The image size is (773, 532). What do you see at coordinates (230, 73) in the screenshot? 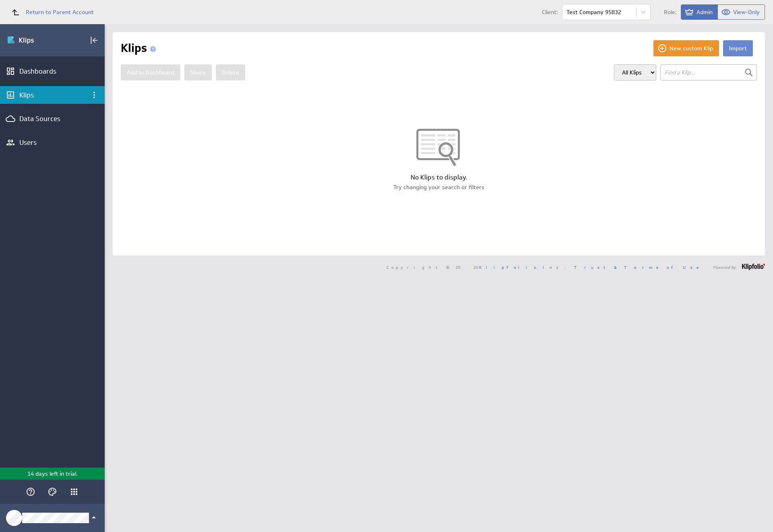
I see `button: Delete` at bounding box center [230, 73].